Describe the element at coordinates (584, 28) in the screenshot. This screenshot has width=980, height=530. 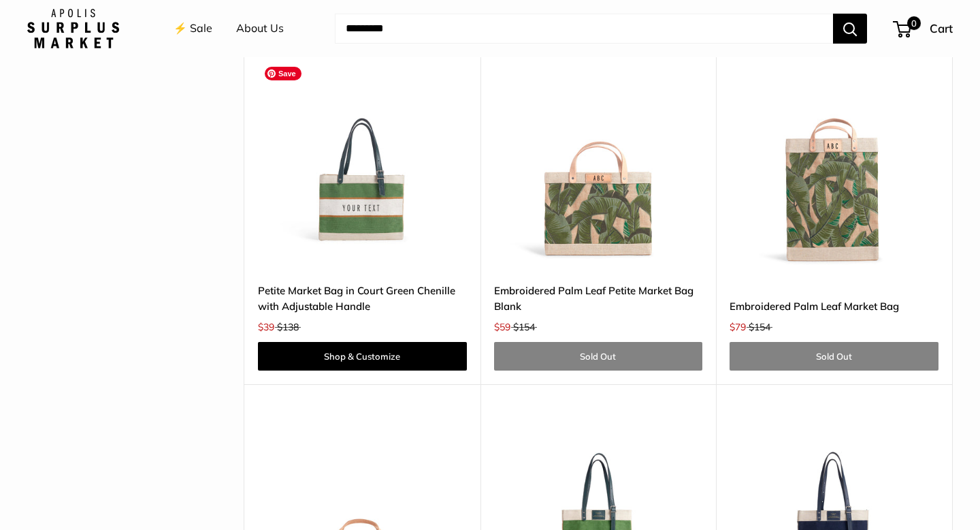
I see `input: Search...` at that location.